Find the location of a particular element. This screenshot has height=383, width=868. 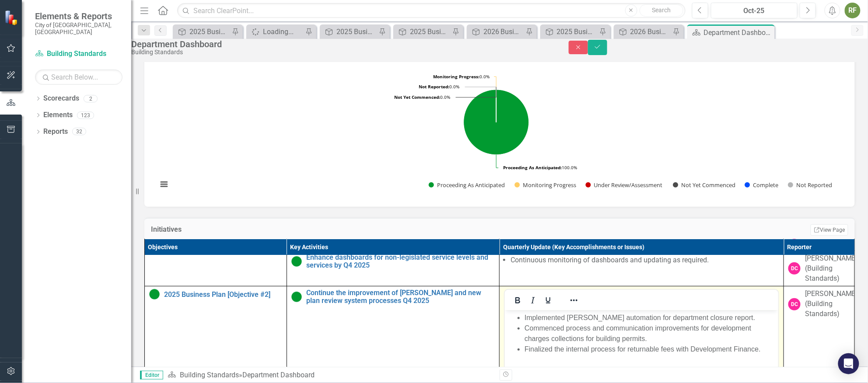

button: RF is located at coordinates (853, 11).